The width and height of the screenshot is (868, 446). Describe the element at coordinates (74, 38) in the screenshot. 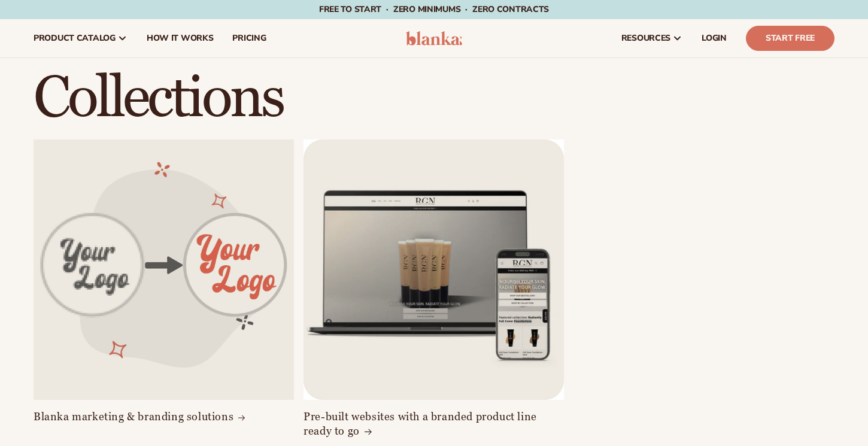

I see `span: product catalog` at that location.